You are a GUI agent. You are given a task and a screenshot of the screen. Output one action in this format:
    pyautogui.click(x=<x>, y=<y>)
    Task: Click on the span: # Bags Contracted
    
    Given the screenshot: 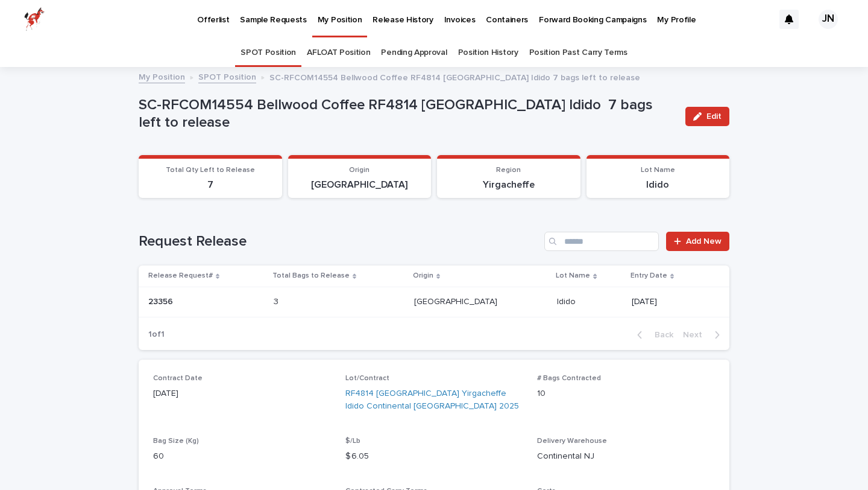 What is the action you would take?
    pyautogui.click(x=569, y=378)
    